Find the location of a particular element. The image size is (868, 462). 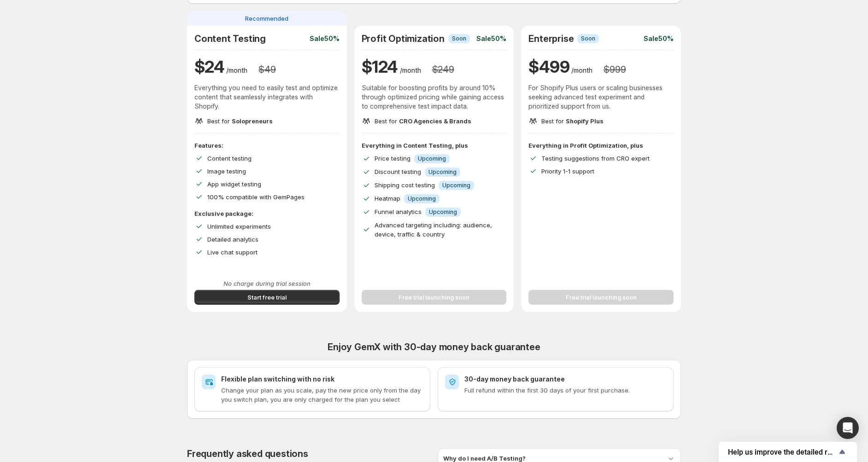

span: Detailed analytics is located at coordinates (232, 239).